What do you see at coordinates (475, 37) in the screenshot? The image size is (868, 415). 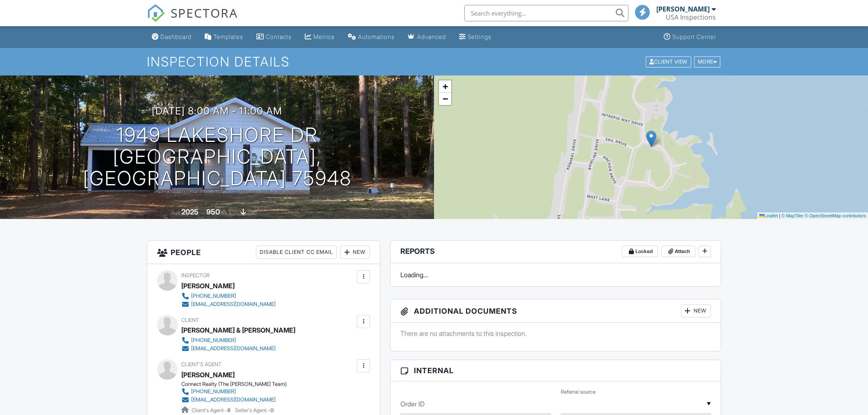 I see `a: Settings` at bounding box center [475, 37].